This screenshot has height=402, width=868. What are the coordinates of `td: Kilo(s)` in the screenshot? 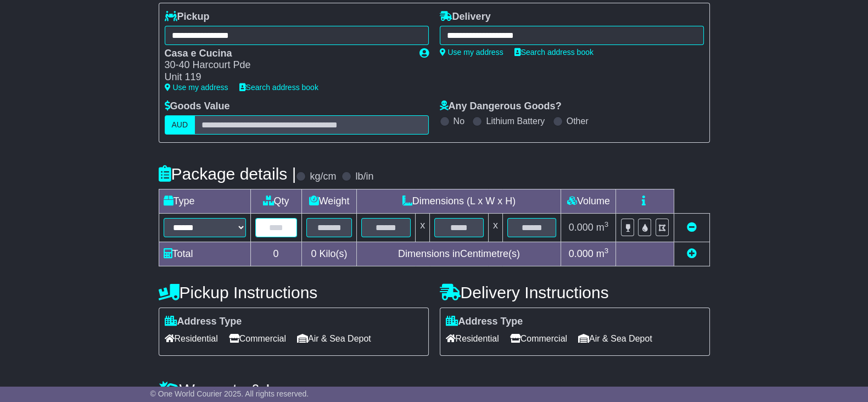 It's located at (328, 253).